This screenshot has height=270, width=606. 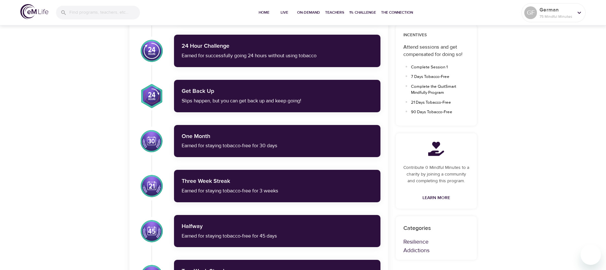 What do you see at coordinates (436, 198) in the screenshot?
I see `a: Learn More` at bounding box center [436, 198].